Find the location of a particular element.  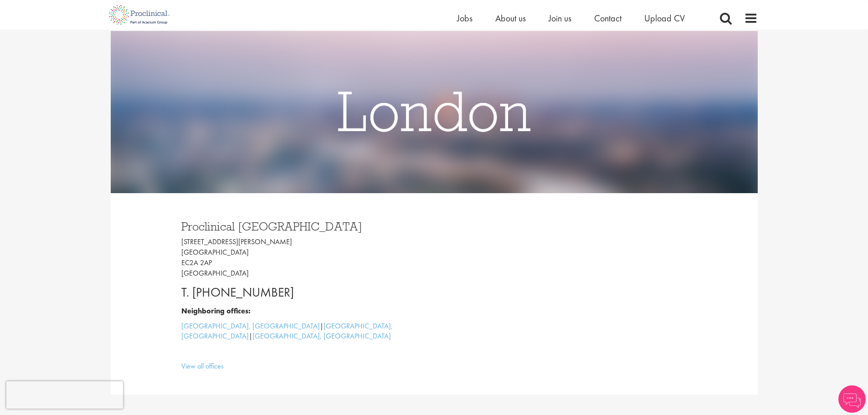

a: Upload CV is located at coordinates (664, 18).